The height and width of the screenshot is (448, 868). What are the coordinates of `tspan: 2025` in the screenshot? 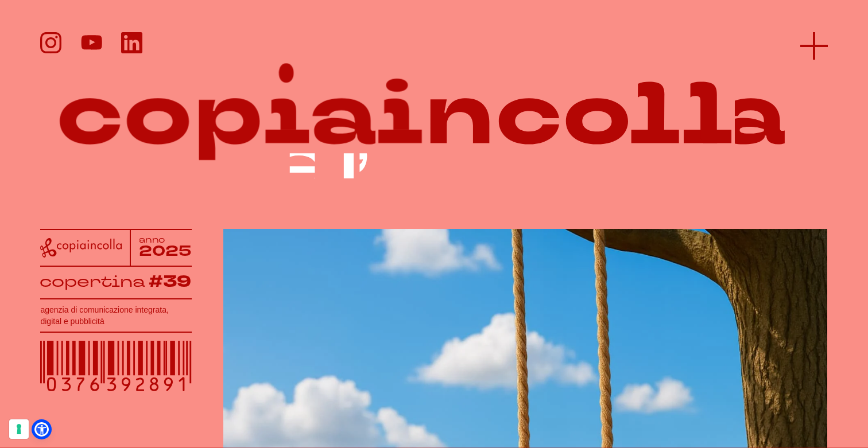 It's located at (166, 251).